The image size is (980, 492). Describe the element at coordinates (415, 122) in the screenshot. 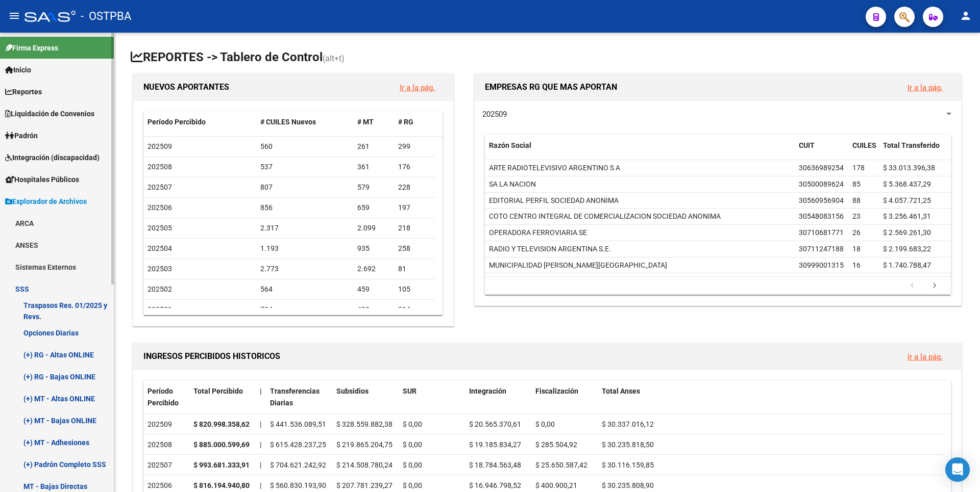

I see `datatable-header-cell: # RG` at that location.